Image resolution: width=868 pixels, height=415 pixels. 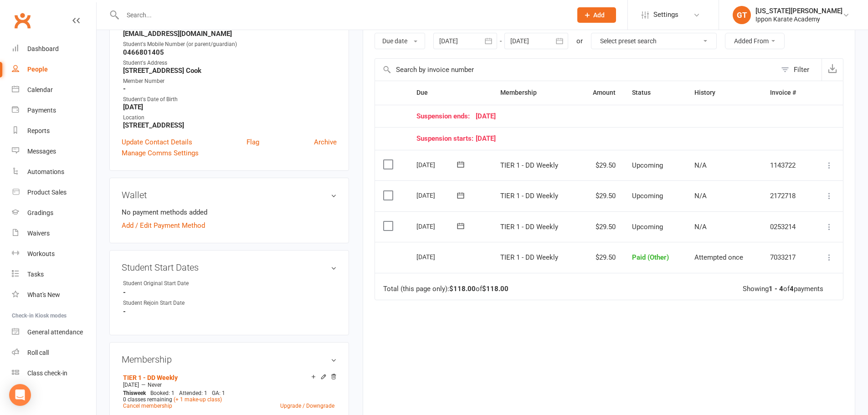 What do you see at coordinates (39, 233) in the screenshot?
I see `div: Waivers` at bounding box center [39, 233].